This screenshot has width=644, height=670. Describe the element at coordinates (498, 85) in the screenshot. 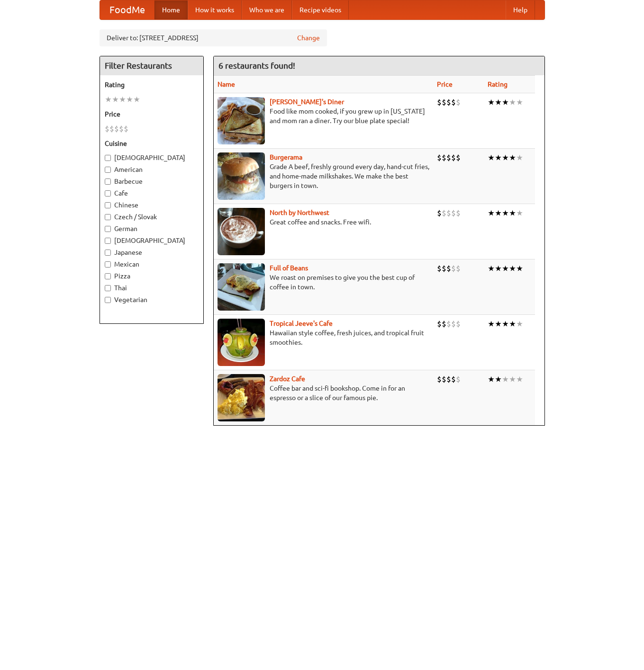

I see `a: Rating` at that location.